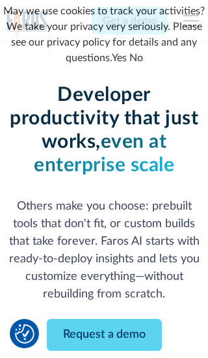 The image size is (208, 358). What do you see at coordinates (104, 335) in the screenshot?
I see `a: Request a demo` at bounding box center [104, 335].